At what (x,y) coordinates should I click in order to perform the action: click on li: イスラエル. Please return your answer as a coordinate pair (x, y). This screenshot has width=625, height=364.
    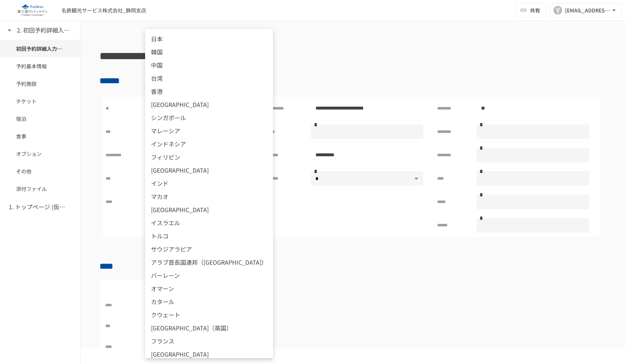
    Looking at the image, I should click on (209, 223).